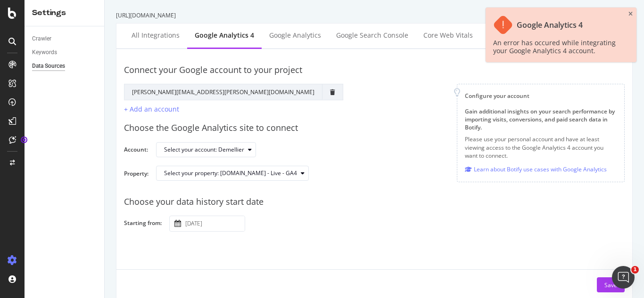  I want to click on button: Select your account: Demellier, so click(206, 150).